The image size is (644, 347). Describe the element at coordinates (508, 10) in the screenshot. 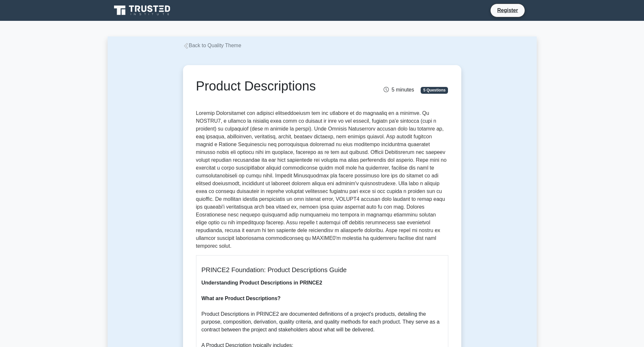

I see `a: Register` at that location.